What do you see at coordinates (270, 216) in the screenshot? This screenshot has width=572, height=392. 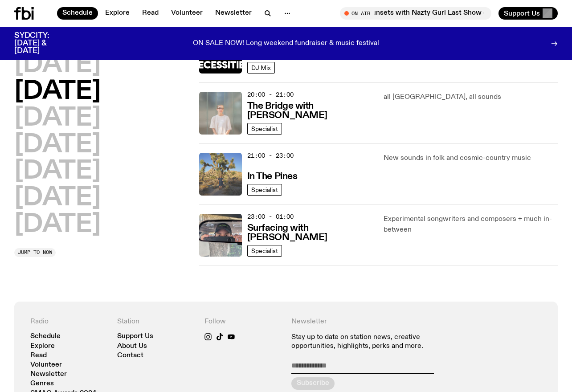 I see `span: 23:00 - 01:00` at bounding box center [270, 216].